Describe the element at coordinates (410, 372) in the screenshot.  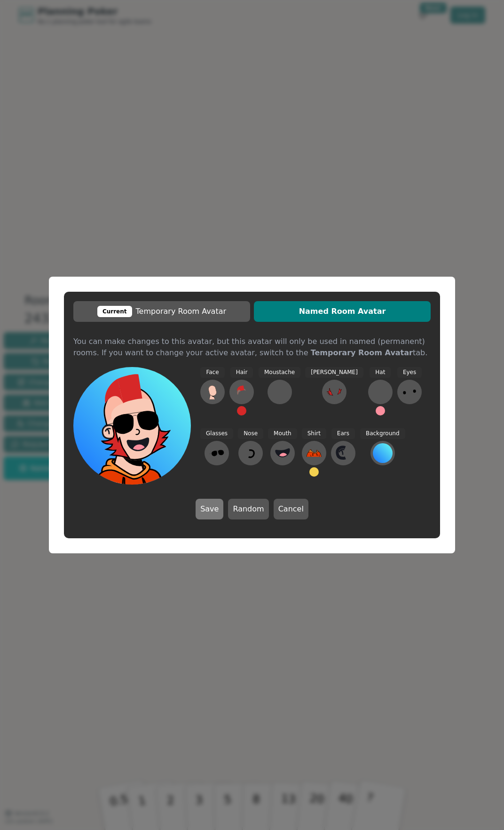
I see `span: Eyes` at that location.